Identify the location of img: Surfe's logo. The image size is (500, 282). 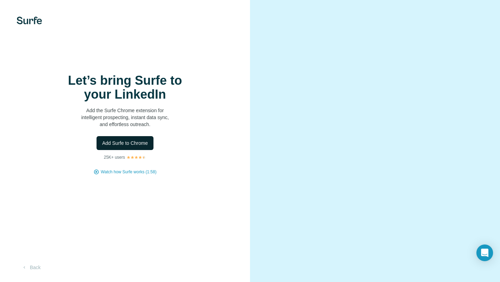
(29, 20).